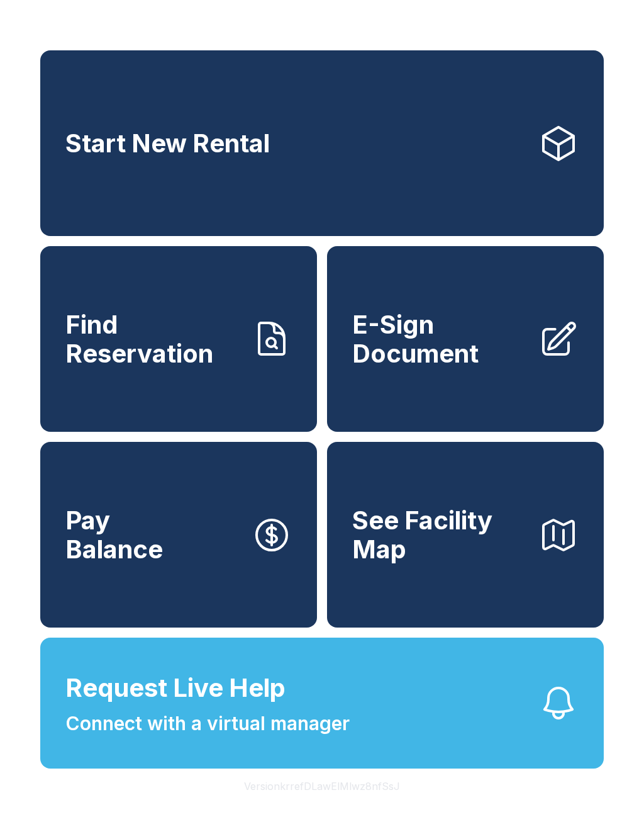  Describe the element at coordinates (466, 339) in the screenshot. I see `a: E-Sign Document` at that location.